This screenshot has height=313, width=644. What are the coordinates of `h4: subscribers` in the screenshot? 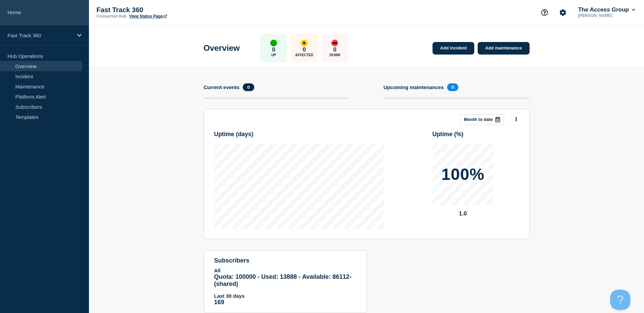 It's located at (285, 261).